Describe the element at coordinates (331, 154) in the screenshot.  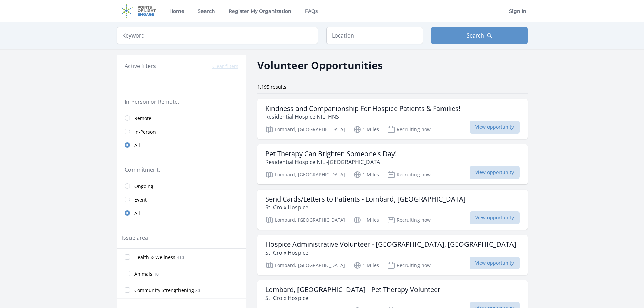
I see `h3: Pet Therapy Can Brighten Someone's Day!` at that location.